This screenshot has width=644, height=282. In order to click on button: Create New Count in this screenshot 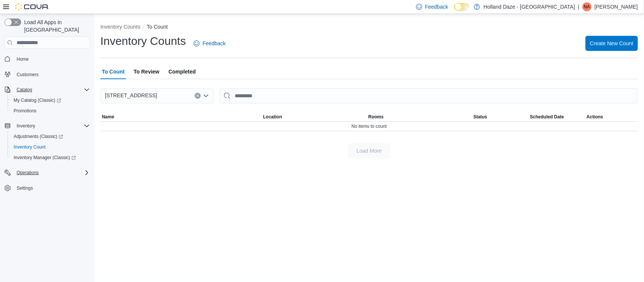, I will do `click(611, 43)`.